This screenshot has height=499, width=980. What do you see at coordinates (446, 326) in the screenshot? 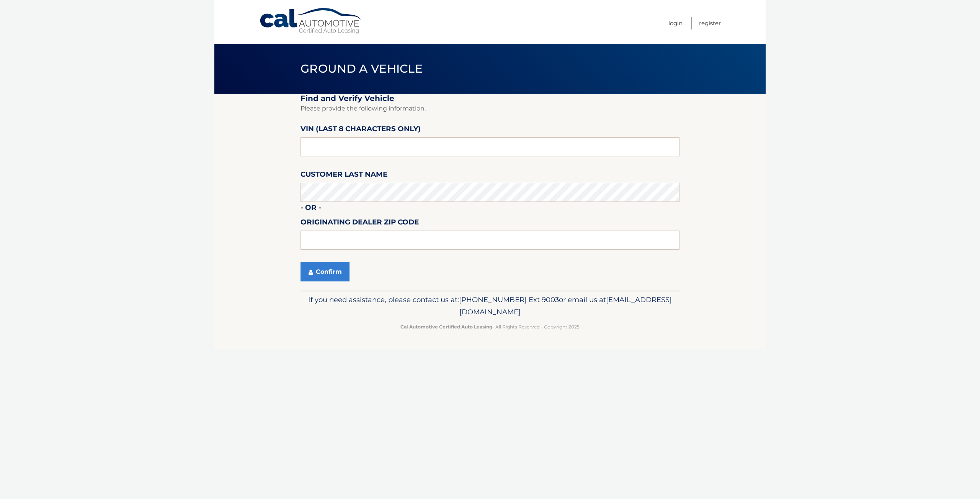
I see `strong: Cal Automotive Certified Auto Leasing` at bounding box center [446, 326].